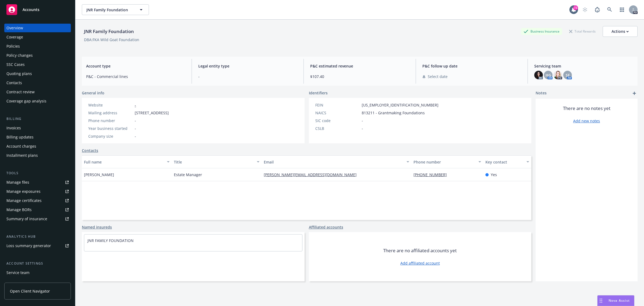 Image resolution: width=644 pixels, height=306 pixels. I want to click on div: Contacts, so click(14, 83).